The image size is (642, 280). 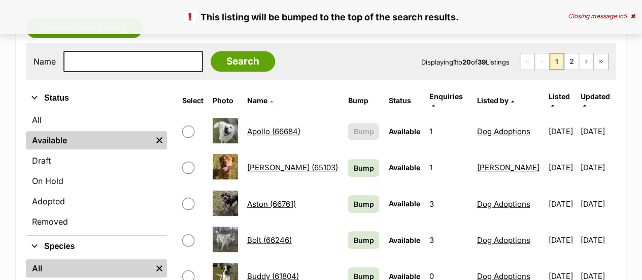 What do you see at coordinates (89, 140) in the screenshot?
I see `a: Available` at bounding box center [89, 140].